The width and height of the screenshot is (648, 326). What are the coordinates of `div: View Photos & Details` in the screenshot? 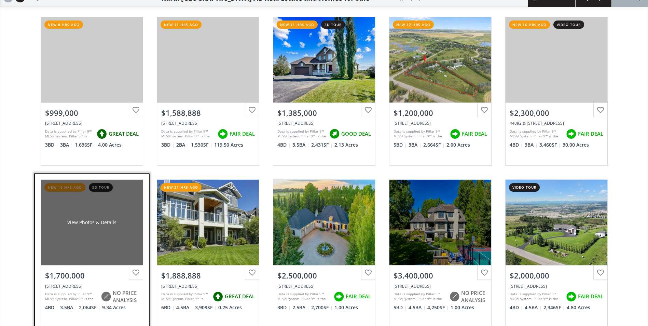 It's located at (92, 223).